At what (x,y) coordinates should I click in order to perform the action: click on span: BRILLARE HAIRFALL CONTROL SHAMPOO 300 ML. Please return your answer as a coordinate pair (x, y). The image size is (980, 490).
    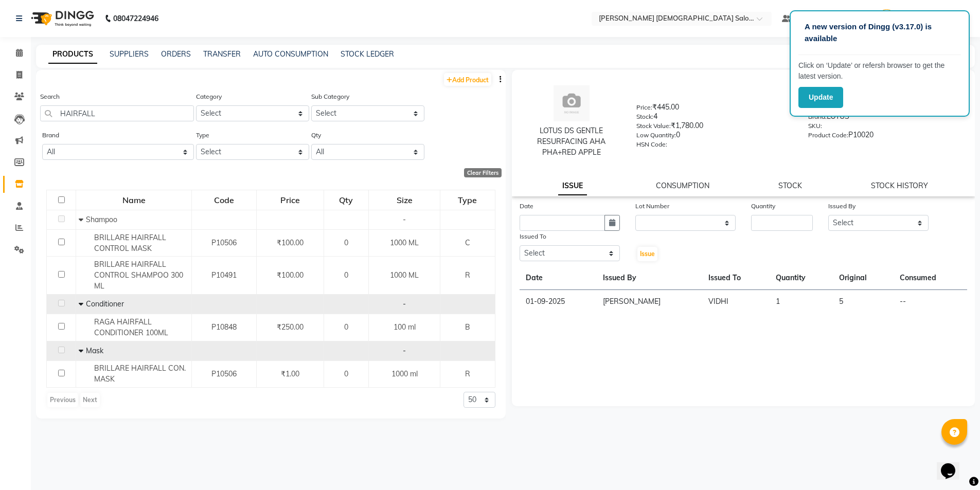
    Looking at the image, I should click on (138, 275).